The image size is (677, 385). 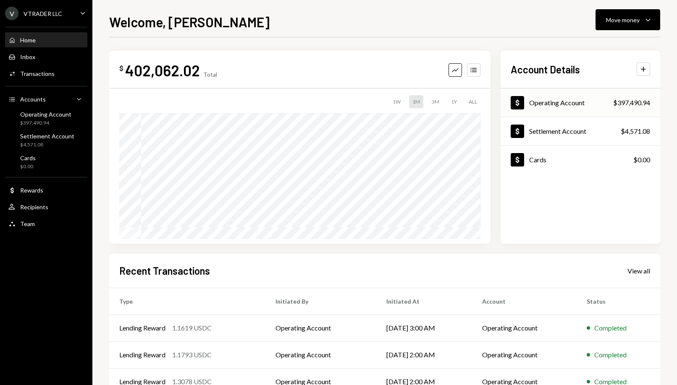 What do you see at coordinates (639, 271) in the screenshot?
I see `a: View all` at bounding box center [639, 271].